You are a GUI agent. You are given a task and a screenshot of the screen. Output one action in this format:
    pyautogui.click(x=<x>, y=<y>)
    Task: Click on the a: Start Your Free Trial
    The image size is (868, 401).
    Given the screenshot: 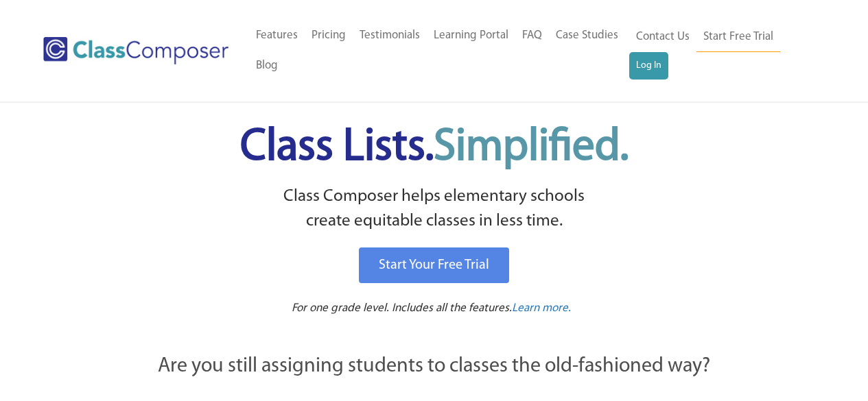 What is the action you would take?
    pyautogui.click(x=433, y=266)
    